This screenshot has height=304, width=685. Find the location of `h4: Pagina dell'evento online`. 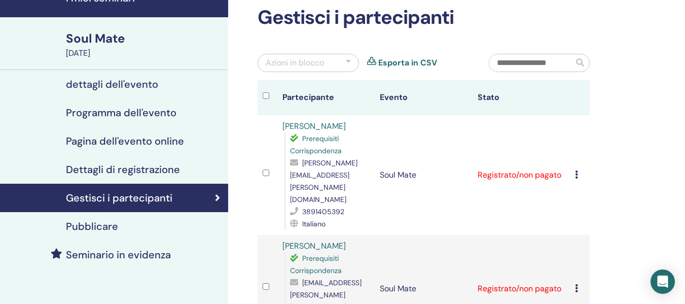

h4: Pagina dell'evento online is located at coordinates (125, 141).